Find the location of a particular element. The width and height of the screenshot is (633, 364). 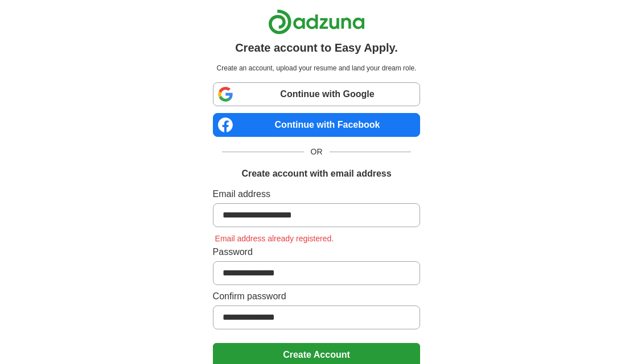

img: Adzuna logo is located at coordinates (316, 21).